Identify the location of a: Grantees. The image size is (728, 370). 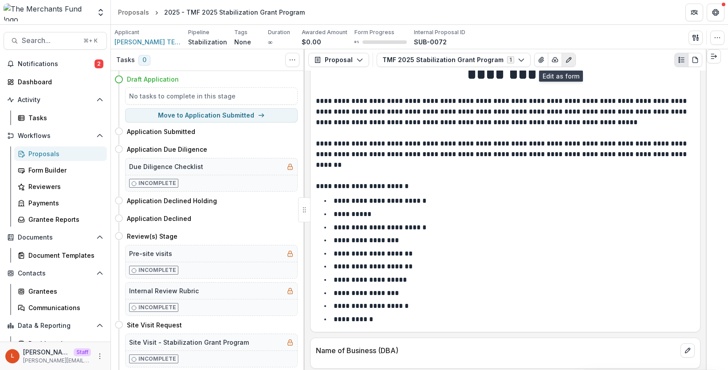
(60, 291).